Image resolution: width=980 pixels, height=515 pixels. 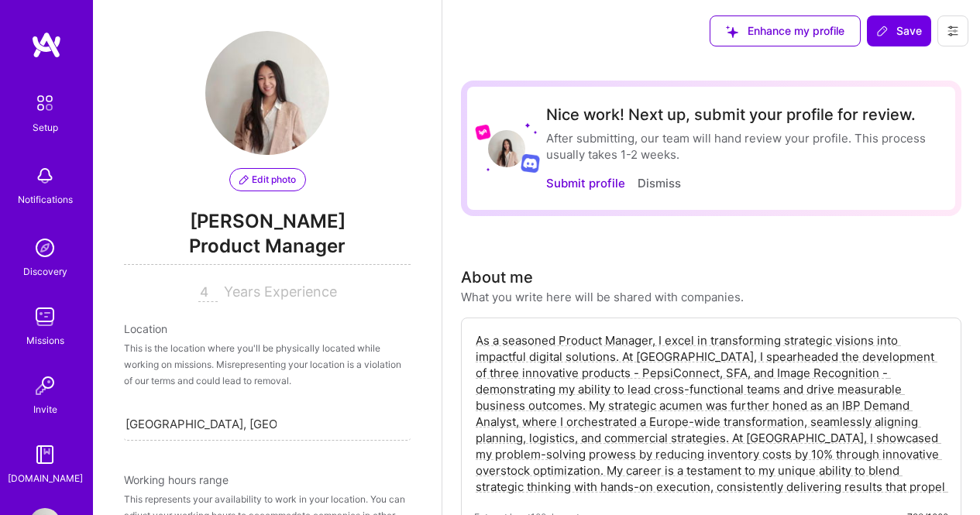 What do you see at coordinates (267, 249) in the screenshot?
I see `span: Product Manager` at bounding box center [267, 249].